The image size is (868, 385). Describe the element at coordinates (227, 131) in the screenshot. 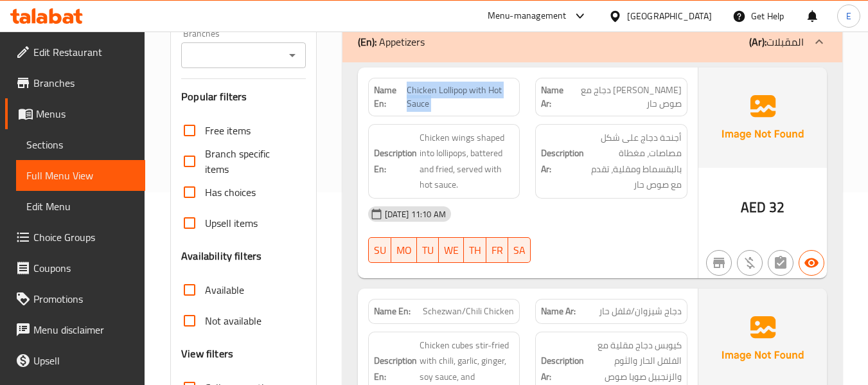

I see `span: Free items` at that location.